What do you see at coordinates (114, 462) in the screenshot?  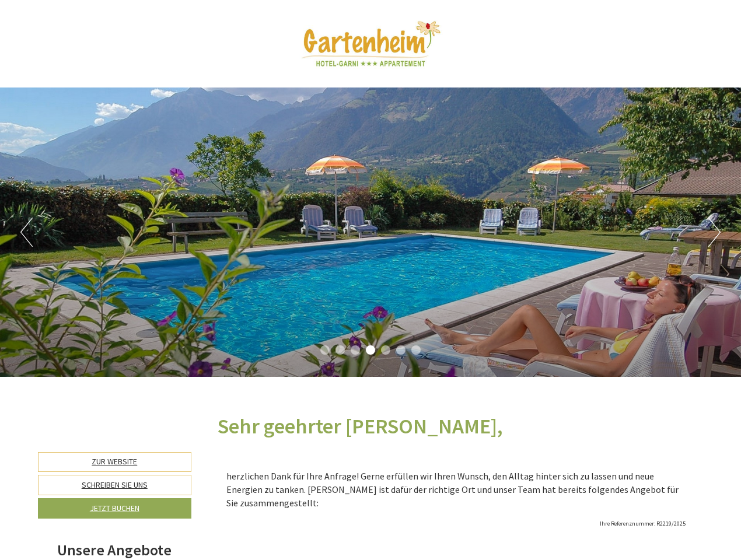 I see `a: Zur Website` at bounding box center [114, 462].